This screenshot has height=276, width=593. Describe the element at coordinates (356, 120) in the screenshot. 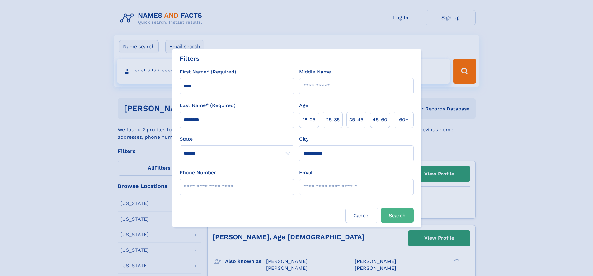

I see `span: 35‑45` at that location.